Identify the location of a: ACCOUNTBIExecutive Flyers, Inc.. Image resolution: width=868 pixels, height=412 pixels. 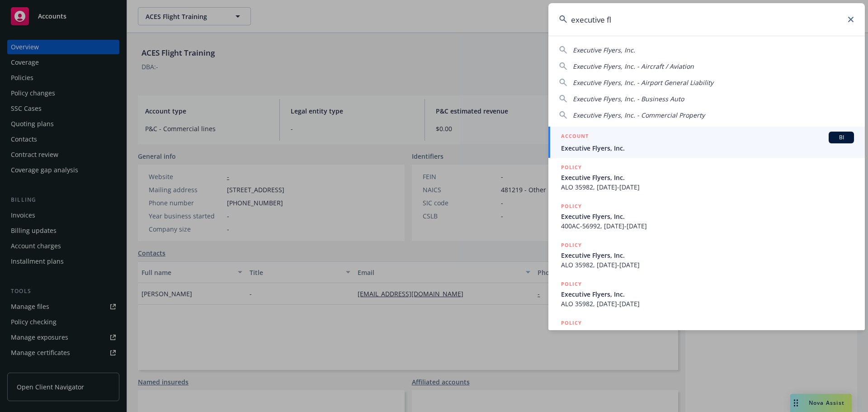
(707, 142).